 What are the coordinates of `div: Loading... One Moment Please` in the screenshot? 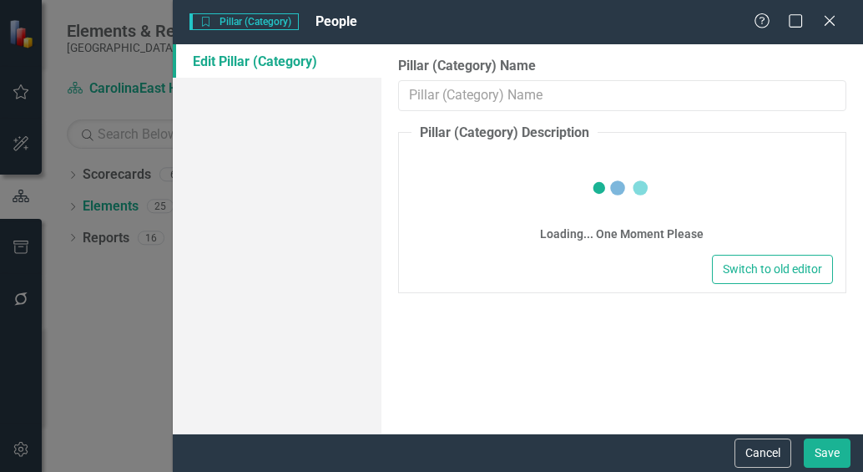 It's located at (622, 234).